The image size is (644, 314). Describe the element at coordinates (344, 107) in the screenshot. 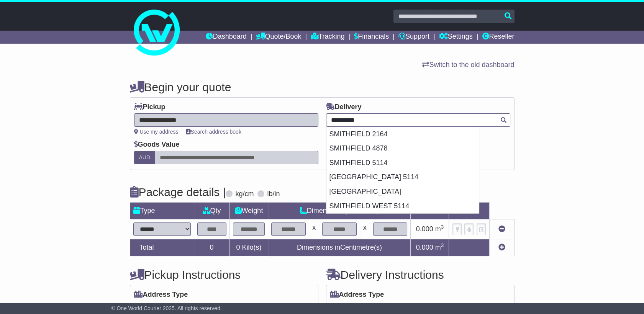

I see `label: Delivery` at that location.